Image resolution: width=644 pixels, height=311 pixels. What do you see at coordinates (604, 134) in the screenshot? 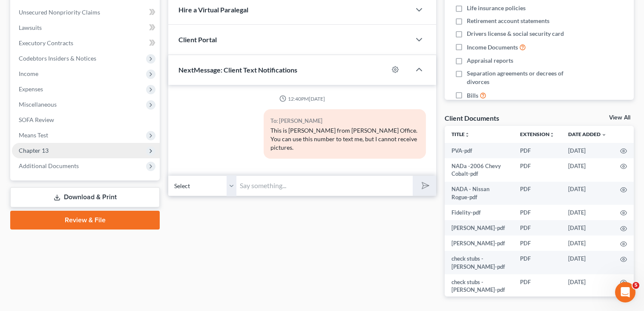
I see `i: expand_more` at bounding box center [604, 134].